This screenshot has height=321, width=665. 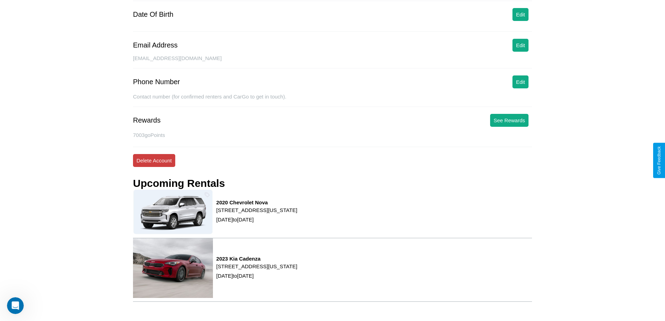 I want to click on h3: 2023 Kia Cadenza, so click(x=257, y=258).